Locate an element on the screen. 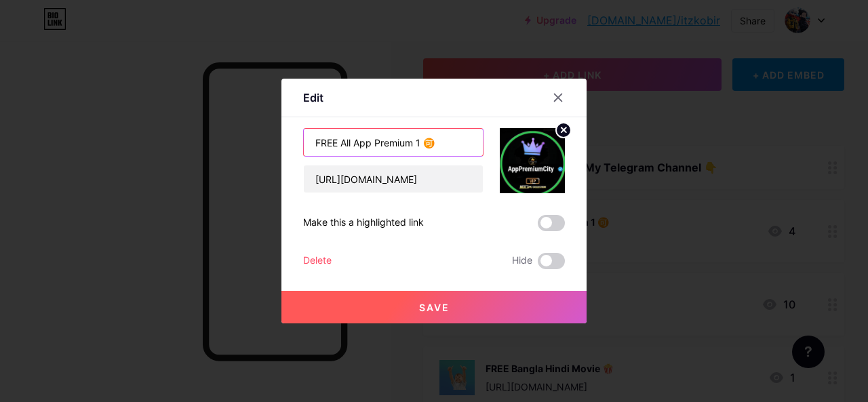 The height and width of the screenshot is (402, 868). div: Edit is located at coordinates (313, 97).